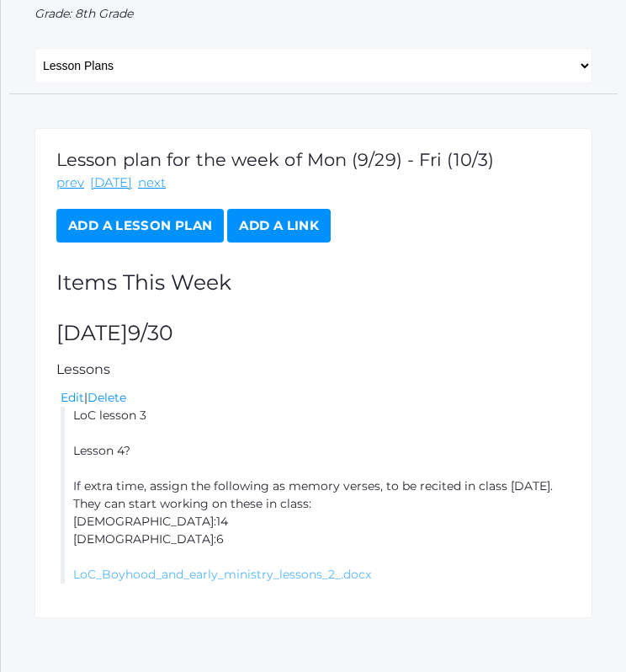  What do you see at coordinates (313, 283) in the screenshot?
I see `h2: Items This Week` at bounding box center [313, 283].